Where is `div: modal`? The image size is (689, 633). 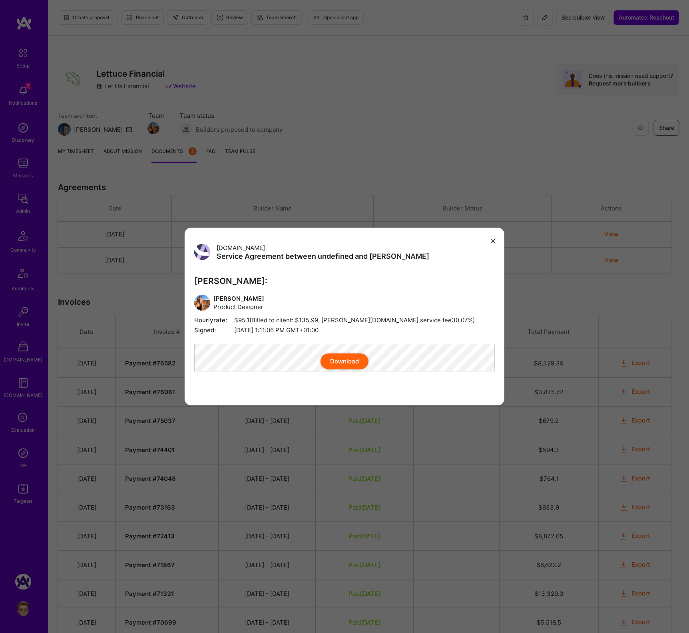
div: modal is located at coordinates (345, 317).